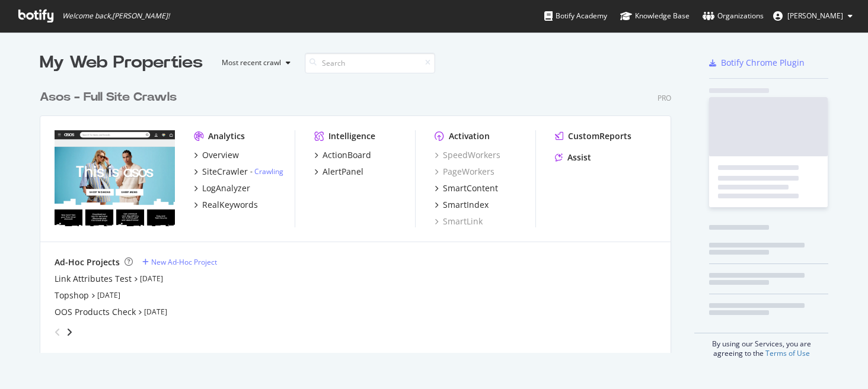 Image resolution: width=868 pixels, height=389 pixels. I want to click on div: Topshop, so click(72, 296).